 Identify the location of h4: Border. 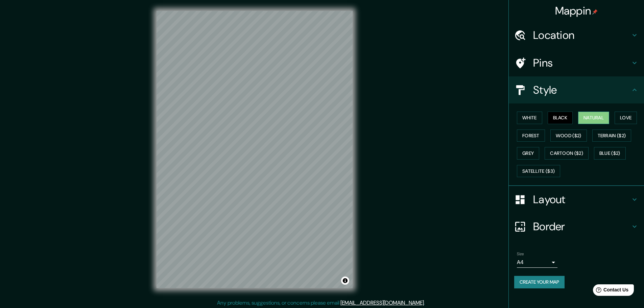
(581, 226).